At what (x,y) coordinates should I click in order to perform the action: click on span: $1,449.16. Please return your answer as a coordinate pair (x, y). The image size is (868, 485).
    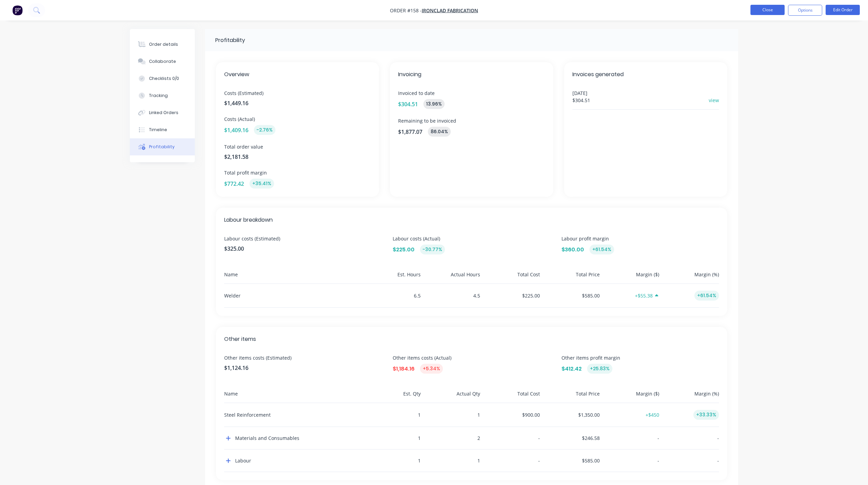
    Looking at the image, I should click on (297, 103).